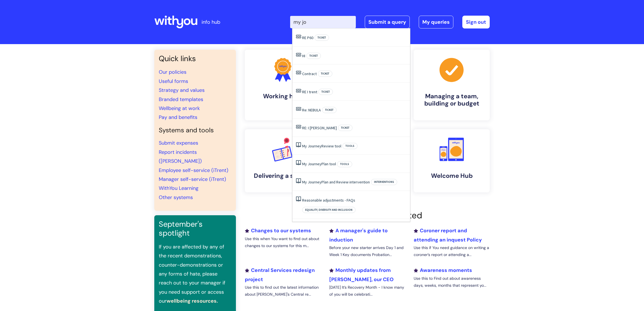 Image resolution: width=644 pixels, height=311 pixels. I want to click on a: My queries, so click(436, 22).